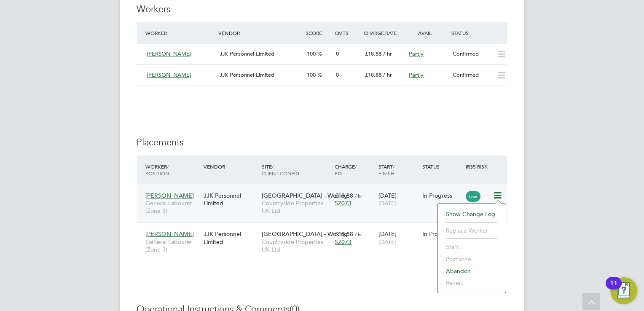 This screenshot has height=311, width=644. Describe the element at coordinates (428, 33) in the screenshot. I see `div: Avail` at that location.